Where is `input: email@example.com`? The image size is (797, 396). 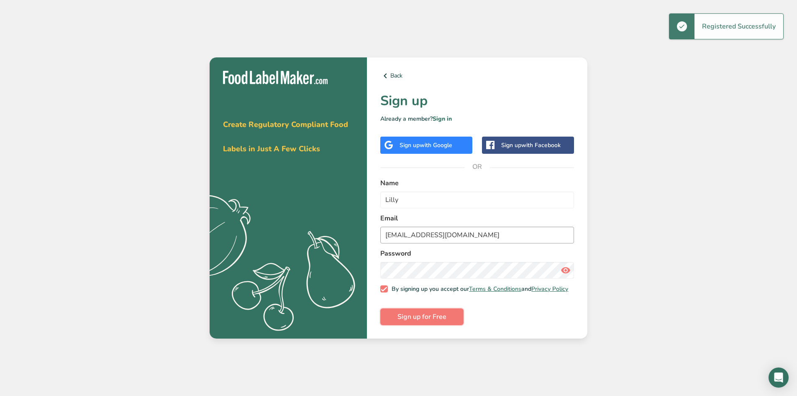 input: email@example.com is located at coordinates (477, 235).